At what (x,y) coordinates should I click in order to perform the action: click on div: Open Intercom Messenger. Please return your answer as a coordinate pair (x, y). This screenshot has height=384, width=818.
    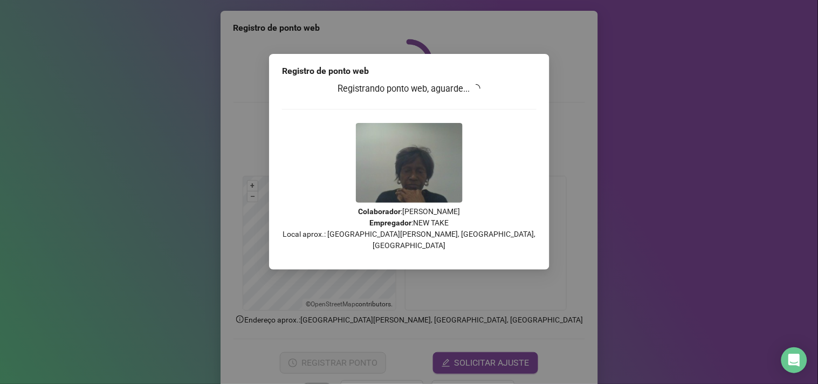
    Looking at the image, I should click on (794, 360).